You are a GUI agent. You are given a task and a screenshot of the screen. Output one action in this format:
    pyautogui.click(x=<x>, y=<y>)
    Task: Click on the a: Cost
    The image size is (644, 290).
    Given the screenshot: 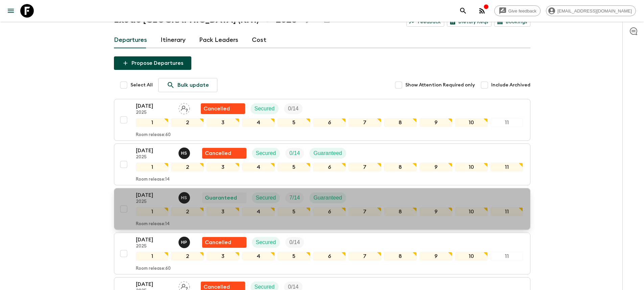 What is the action you would take?
    pyautogui.click(x=259, y=40)
    